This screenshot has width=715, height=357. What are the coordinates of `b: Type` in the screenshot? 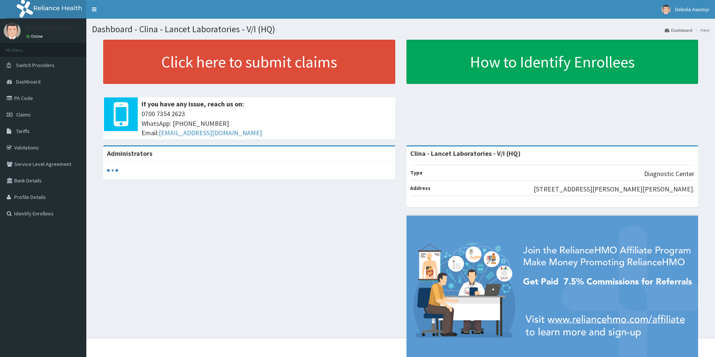 It's located at (416, 173).